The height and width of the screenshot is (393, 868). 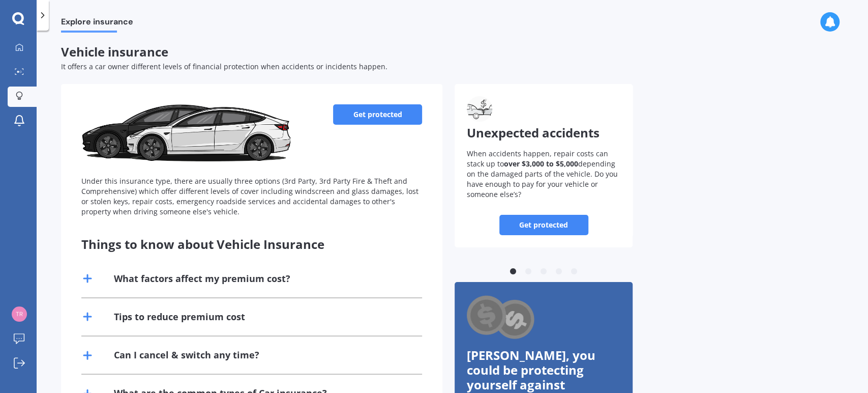 I want to click on img: Unexpected accidents, so click(x=479, y=109).